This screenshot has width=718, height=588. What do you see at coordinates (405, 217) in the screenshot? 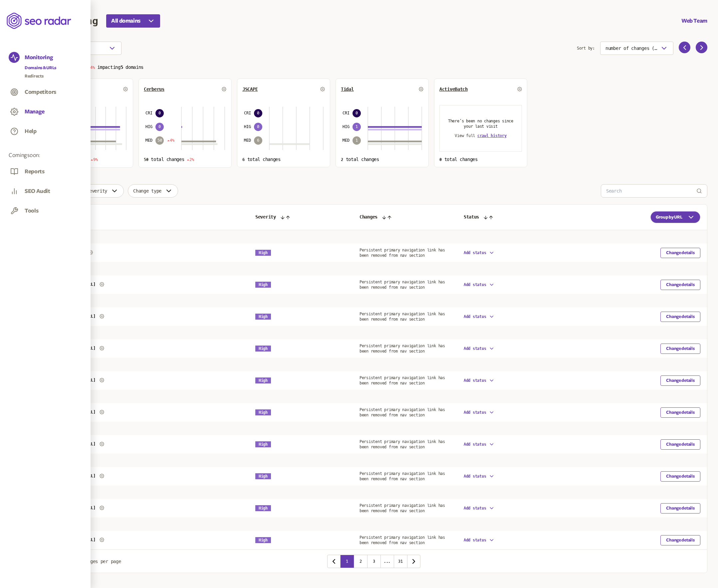
I see `th: Changes` at bounding box center [405, 217].